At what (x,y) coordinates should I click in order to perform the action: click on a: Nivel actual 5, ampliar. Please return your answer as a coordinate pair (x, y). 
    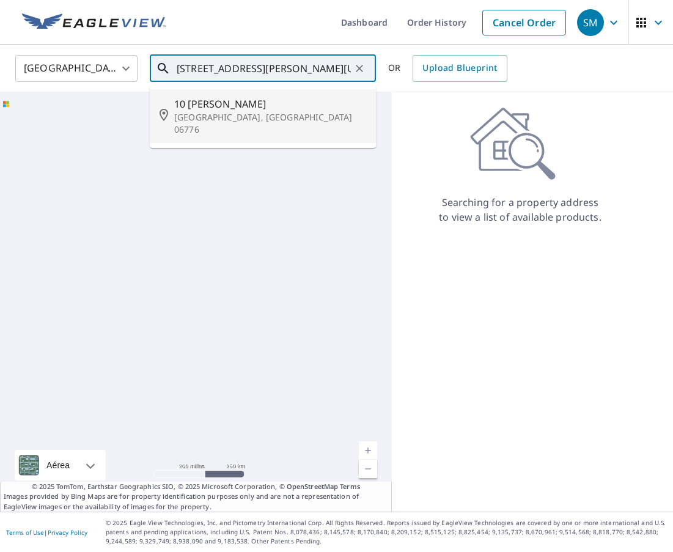
    Looking at the image, I should click on (368, 451).